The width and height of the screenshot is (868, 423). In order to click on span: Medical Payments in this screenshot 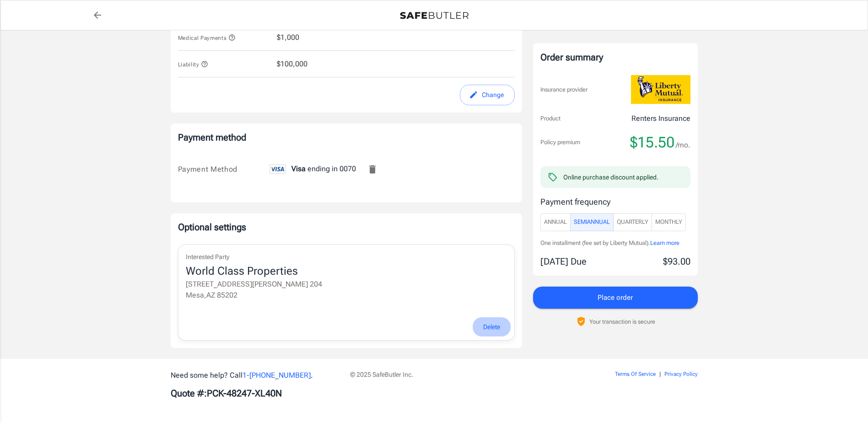, I will do `click(207, 38)`.